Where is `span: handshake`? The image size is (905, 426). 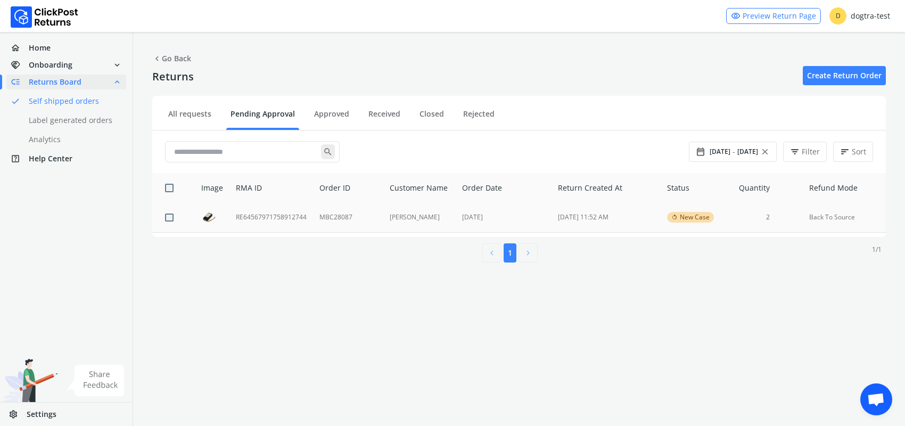
span: handshake is located at coordinates (20, 65).